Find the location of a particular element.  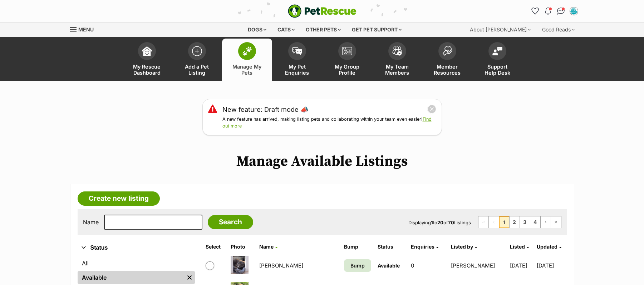

a: New feature: Draft mode 📣 is located at coordinates (265, 109).